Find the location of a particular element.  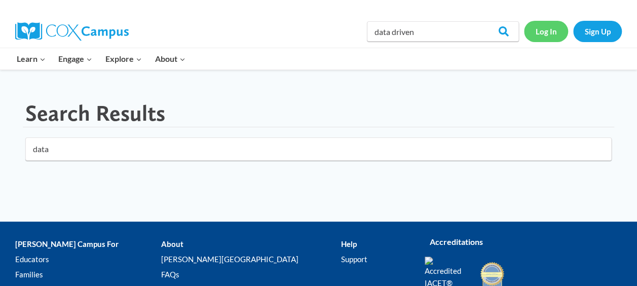

nav: Secondary Navigation is located at coordinates (573, 31).